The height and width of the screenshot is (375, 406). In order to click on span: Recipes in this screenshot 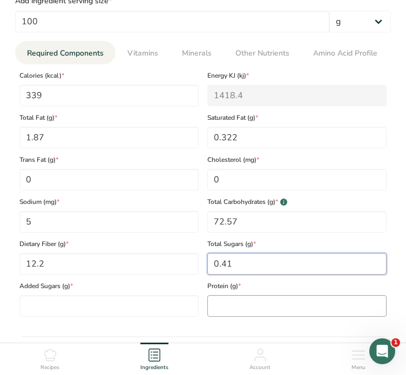, I will do `click(50, 368)`.